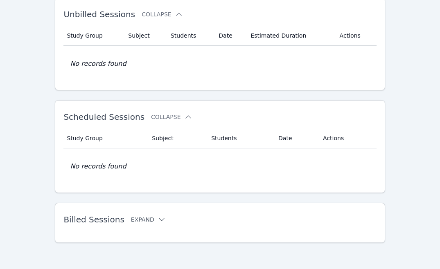 This screenshot has width=440, height=269. What do you see at coordinates (104, 117) in the screenshot?
I see `span: Scheduled Sessions` at bounding box center [104, 117].